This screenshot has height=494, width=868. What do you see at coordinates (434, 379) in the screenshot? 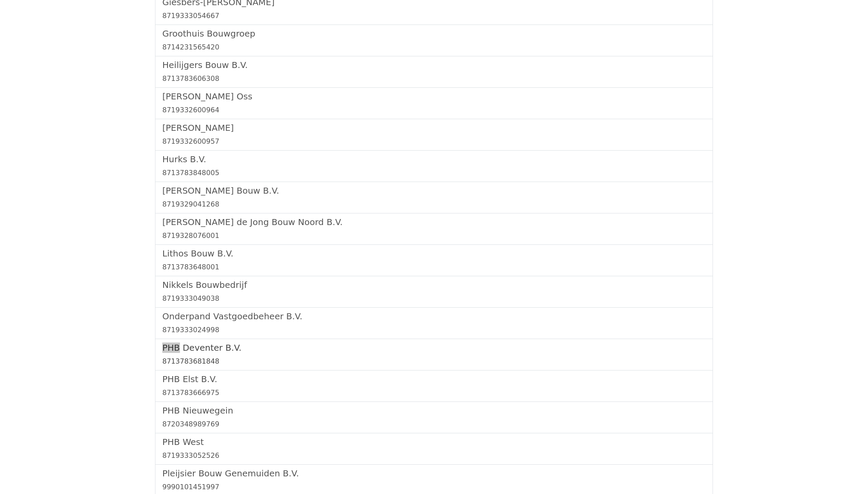
I see `h5: PHB Elst B.V.` at bounding box center [434, 379].